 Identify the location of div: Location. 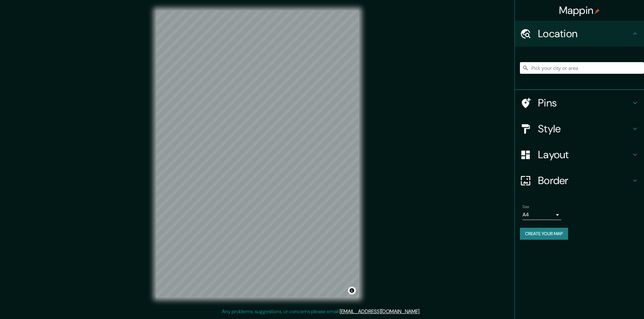
(580, 34).